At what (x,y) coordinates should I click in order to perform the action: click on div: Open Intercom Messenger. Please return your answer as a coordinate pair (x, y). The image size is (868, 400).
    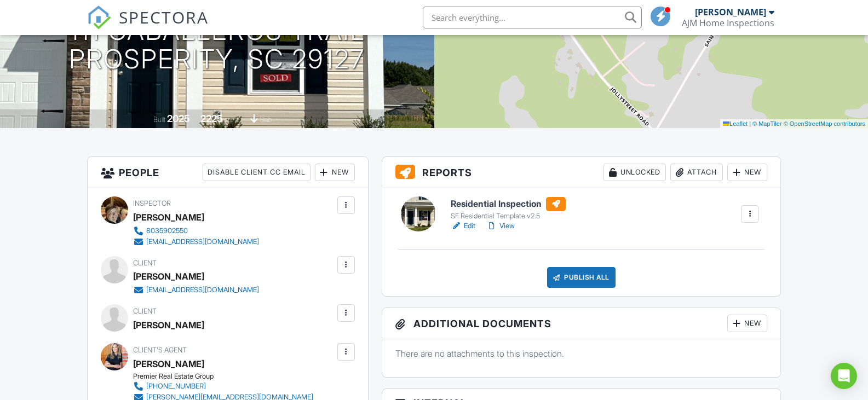
    Looking at the image, I should click on (844, 376).